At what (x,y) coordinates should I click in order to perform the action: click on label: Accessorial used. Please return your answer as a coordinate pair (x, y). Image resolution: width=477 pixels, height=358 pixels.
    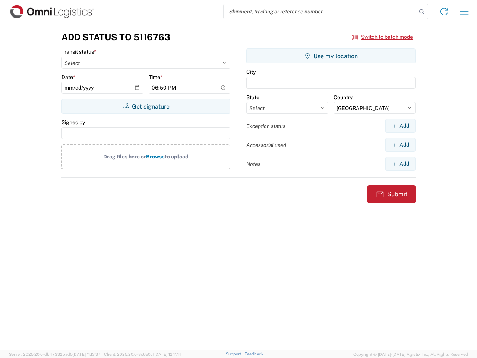
    Looking at the image, I should click on (266, 145).